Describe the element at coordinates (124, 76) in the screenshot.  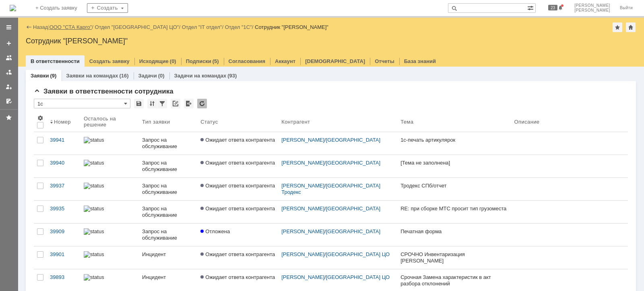
I see `div: (16)` at that location.